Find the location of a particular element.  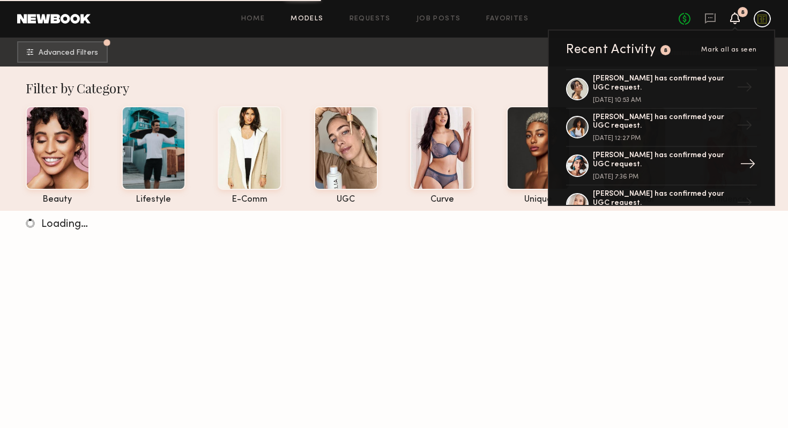

span: Loading… is located at coordinates (64, 224).